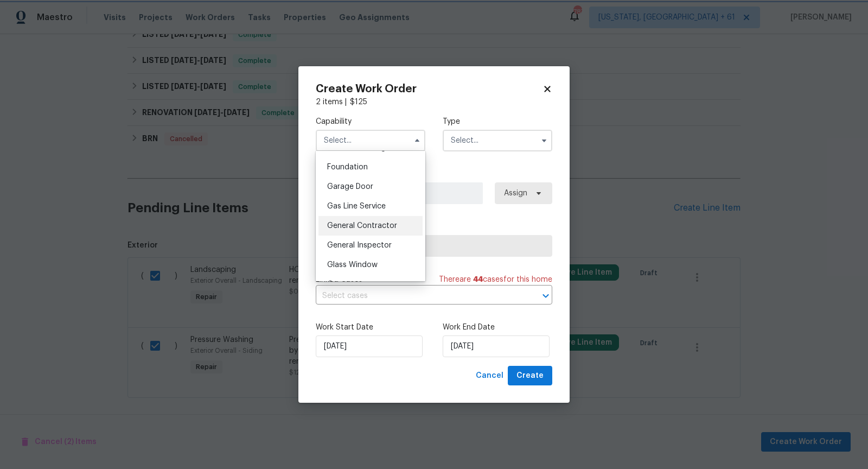 The width and height of the screenshot is (868, 469). I want to click on span: General Inspector, so click(359, 245).